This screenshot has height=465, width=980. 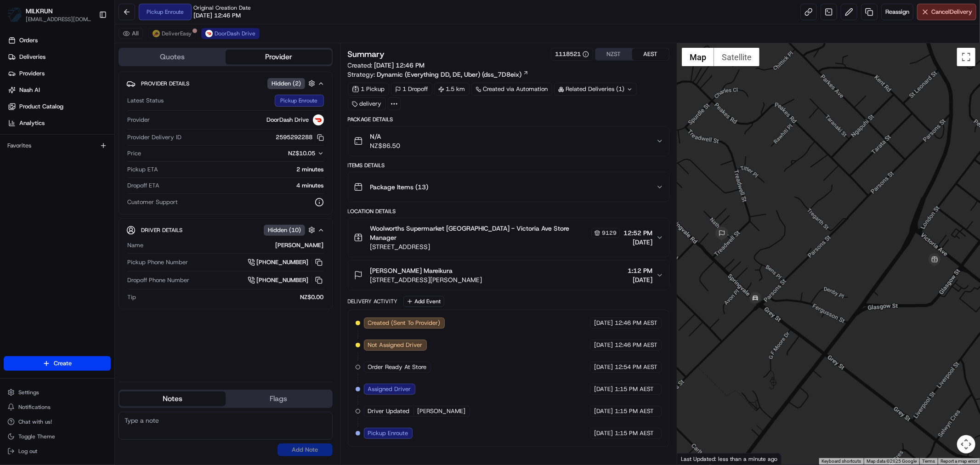 I want to click on a: Providers, so click(x=59, y=73).